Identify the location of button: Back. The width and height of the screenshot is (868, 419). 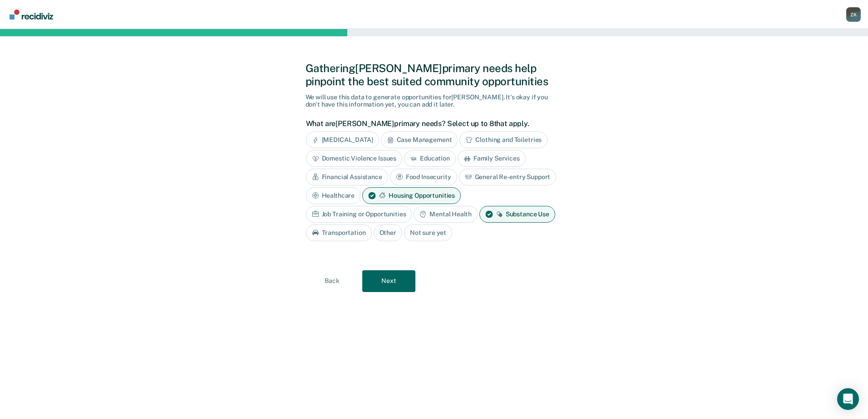
(332, 281).